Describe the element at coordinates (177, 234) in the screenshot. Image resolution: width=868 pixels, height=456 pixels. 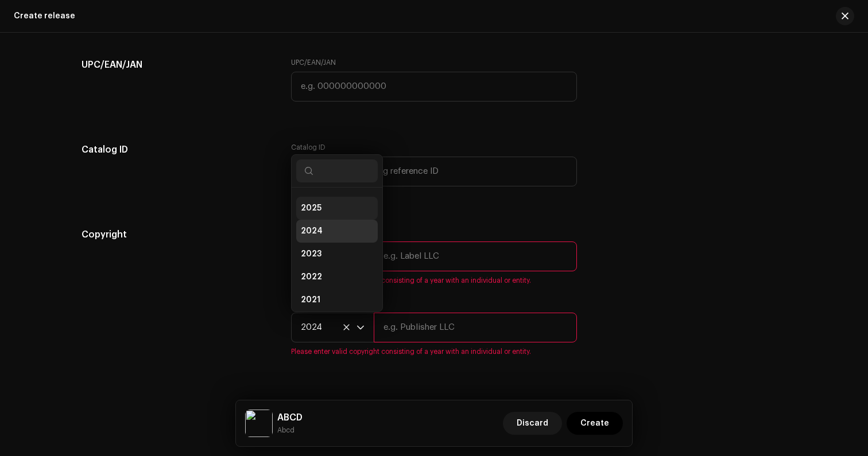
I see `h5: Copyright` at that location.